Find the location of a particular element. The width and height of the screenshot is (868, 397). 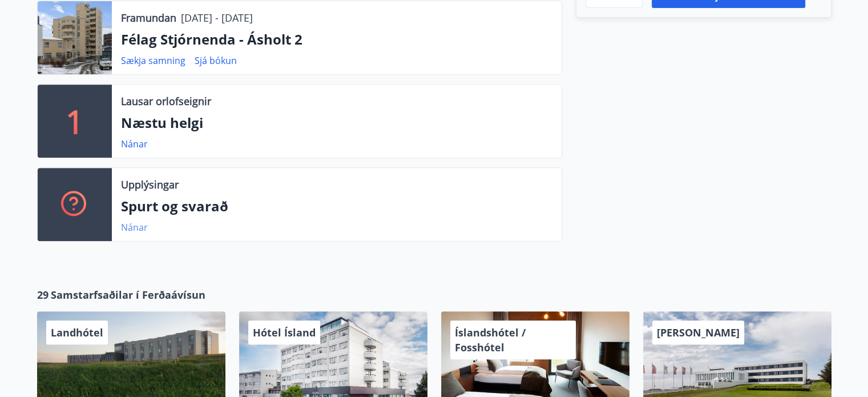

span: Landhótel is located at coordinates (77, 332).